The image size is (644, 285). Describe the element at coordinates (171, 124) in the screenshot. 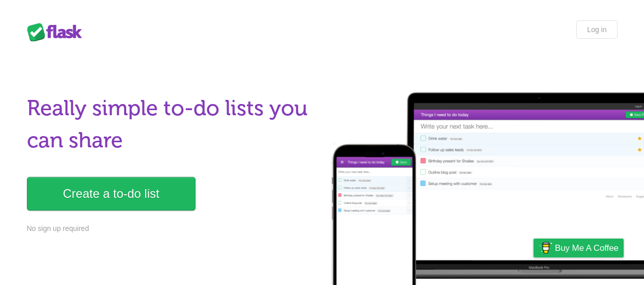

I see `h1: Really simple to-do lists you can share` at that location.